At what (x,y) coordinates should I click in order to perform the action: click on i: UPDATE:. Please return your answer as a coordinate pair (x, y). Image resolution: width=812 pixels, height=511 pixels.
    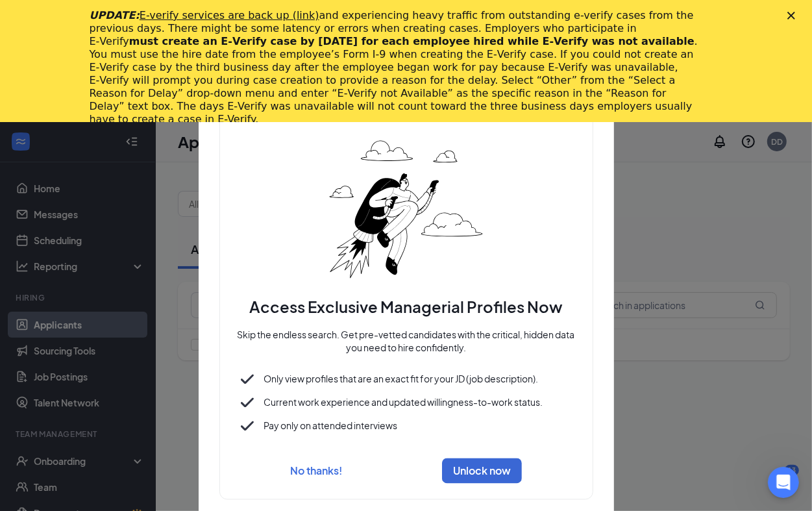
    Looking at the image, I should click on (204, 15).